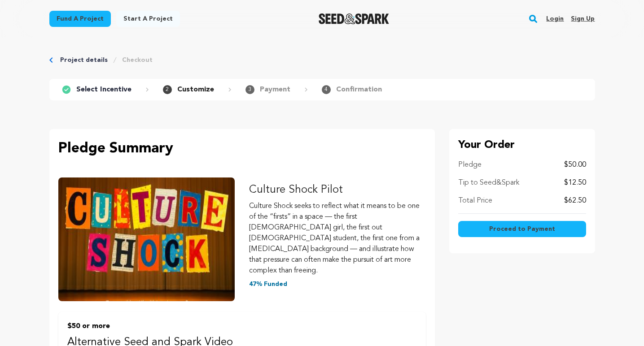 Image resolution: width=644 pixels, height=346 pixels. I want to click on p: Culture Shock seeks to reflect what it means to be one of the “firsts” in a space — the first [DE..., so click(338, 239).